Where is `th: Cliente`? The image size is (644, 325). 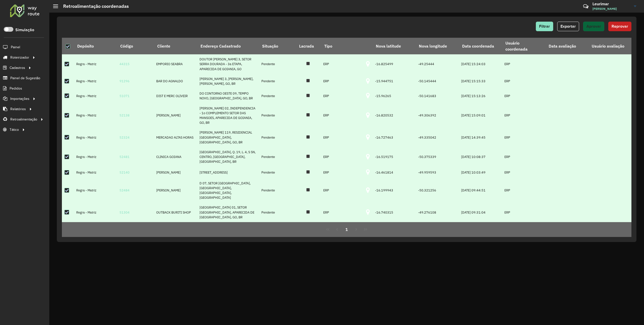 th: Cliente is located at coordinates (176, 46).